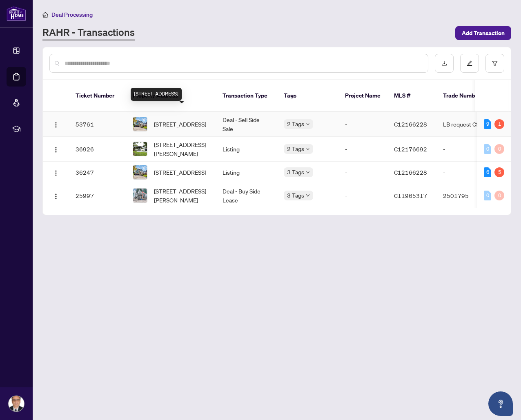 The height and width of the screenshot is (420, 521). Describe the element at coordinates (469, 63) in the screenshot. I see `span: edit` at that location.